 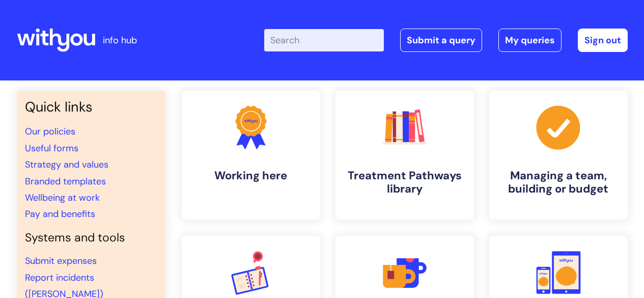 What do you see at coordinates (51, 148) in the screenshot?
I see `a: Useful forms` at bounding box center [51, 148].